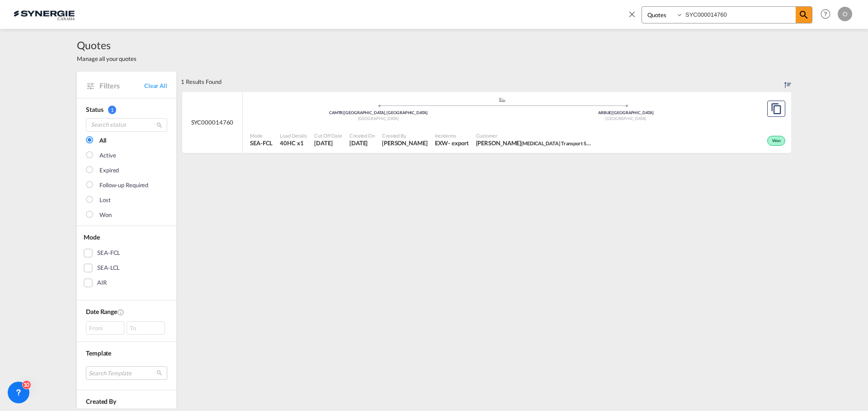  What do you see at coordinates (739, 14) in the screenshot?
I see `input: Enter Quotation Number` at bounding box center [739, 14].